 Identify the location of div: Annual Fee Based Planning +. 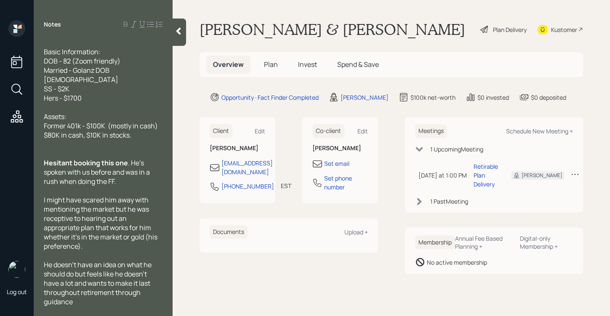
(484, 243).